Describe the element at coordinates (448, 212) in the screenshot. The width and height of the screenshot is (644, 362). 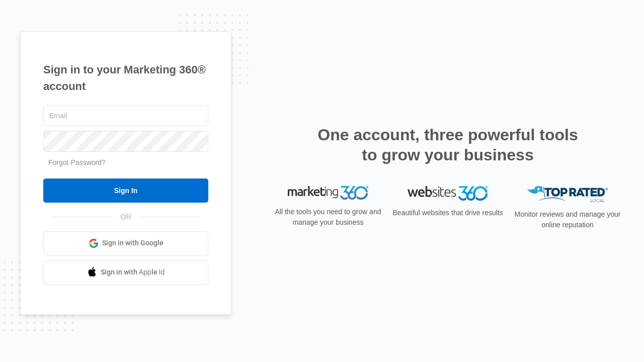
I see `p: Beautiful websites that drive results` at that location.